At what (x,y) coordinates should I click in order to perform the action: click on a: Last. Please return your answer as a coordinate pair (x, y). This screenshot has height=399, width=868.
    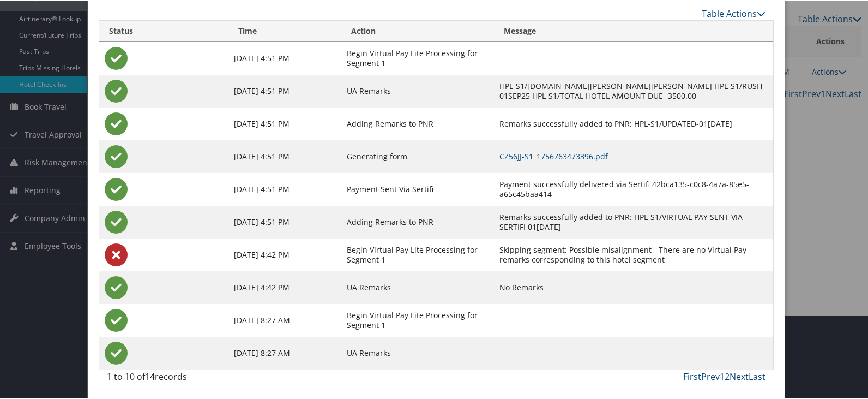
    Looking at the image, I should click on (756, 375).